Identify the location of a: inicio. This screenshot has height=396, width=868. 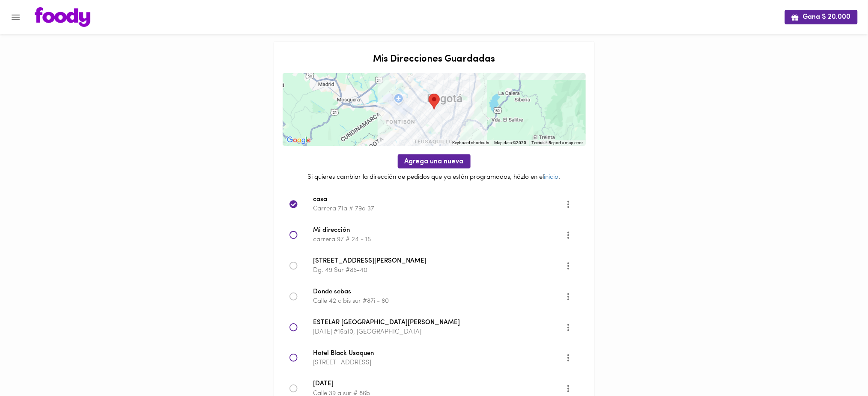
(551, 177).